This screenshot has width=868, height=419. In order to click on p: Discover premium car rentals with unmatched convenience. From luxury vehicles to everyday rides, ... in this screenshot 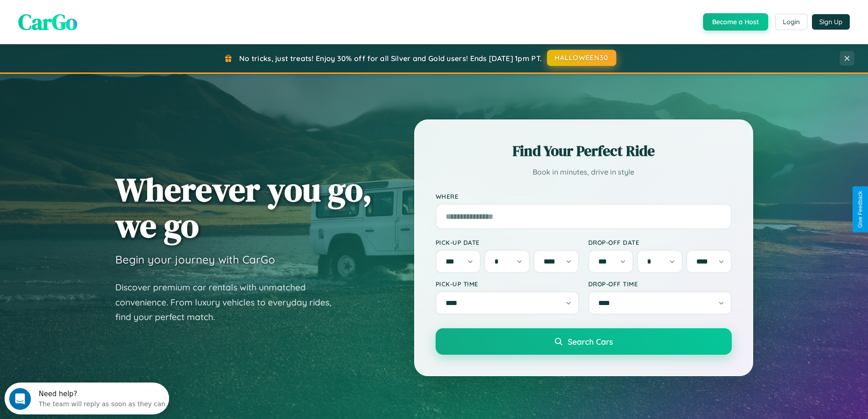, I will do `click(229, 302)`.